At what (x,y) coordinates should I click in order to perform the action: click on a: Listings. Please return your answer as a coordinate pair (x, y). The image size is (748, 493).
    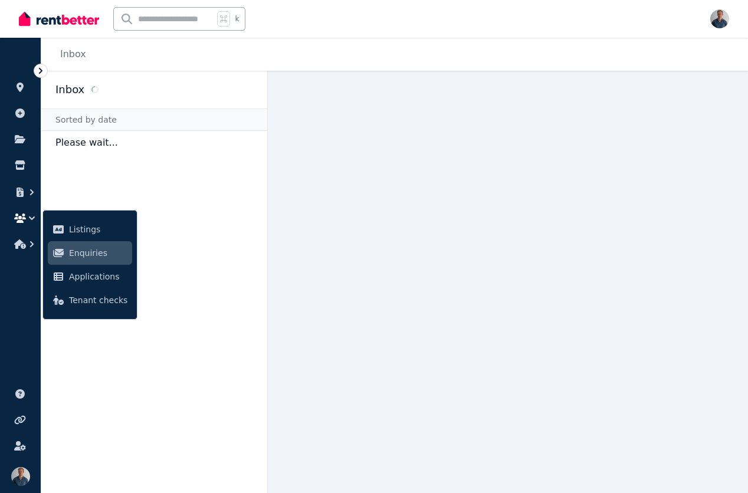
    Looking at the image, I should click on (90, 229).